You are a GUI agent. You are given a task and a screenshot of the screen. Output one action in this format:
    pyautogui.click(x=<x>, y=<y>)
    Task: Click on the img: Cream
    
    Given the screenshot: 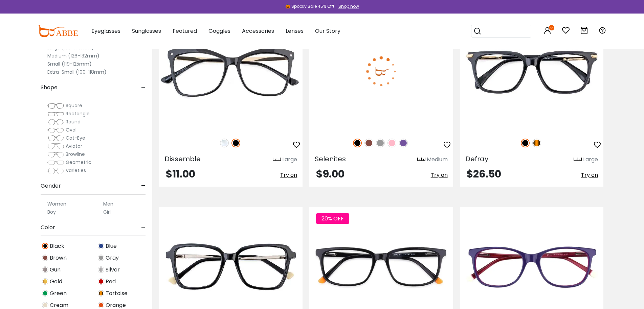 What is the action you would take?
    pyautogui.click(x=45, y=305)
    